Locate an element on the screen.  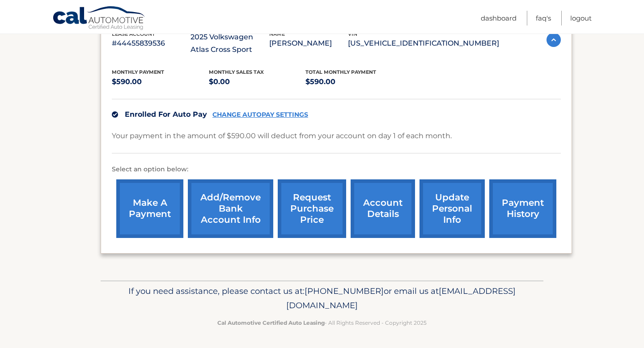
span: Total Monthly Payment is located at coordinates (341, 72).